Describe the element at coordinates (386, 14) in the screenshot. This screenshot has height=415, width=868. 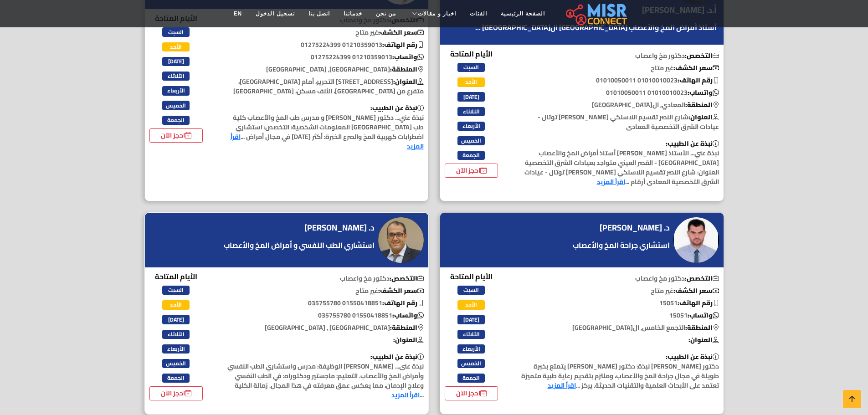
I see `a: من نحن` at that location.